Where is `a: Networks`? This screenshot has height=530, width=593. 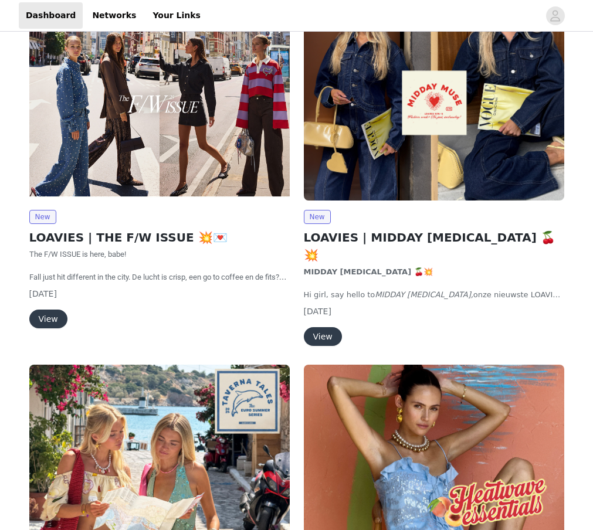
a: Networks is located at coordinates (114, 15).